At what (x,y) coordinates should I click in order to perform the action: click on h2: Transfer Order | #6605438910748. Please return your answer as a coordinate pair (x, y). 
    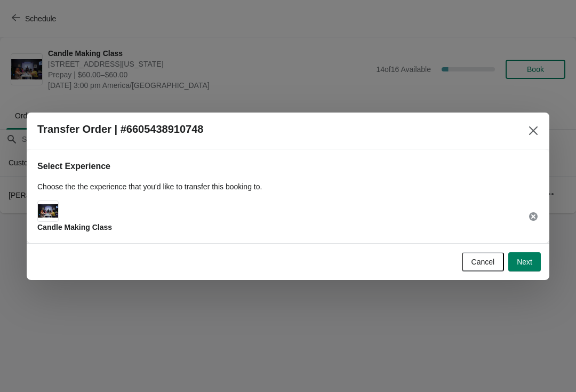
    Looking at the image, I should click on (120, 129).